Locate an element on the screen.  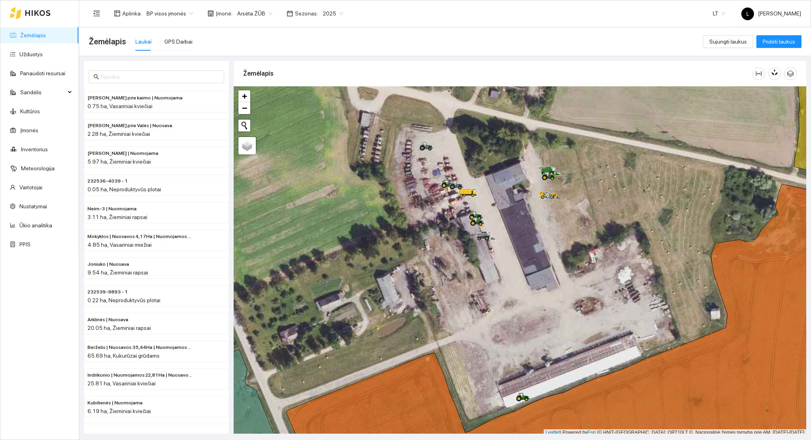
div: Laukai is located at coordinates (143, 42).